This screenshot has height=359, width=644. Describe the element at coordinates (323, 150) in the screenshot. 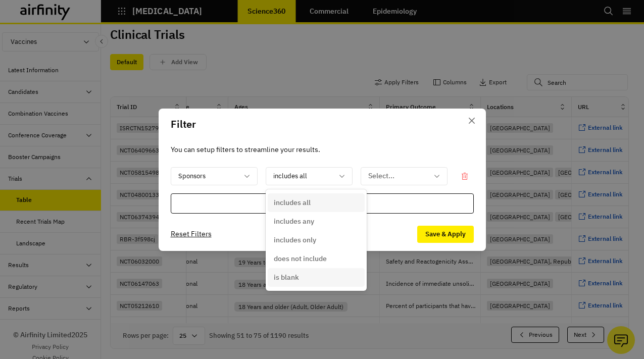

I see `p: You can setup filters to streamline your results.` at that location.